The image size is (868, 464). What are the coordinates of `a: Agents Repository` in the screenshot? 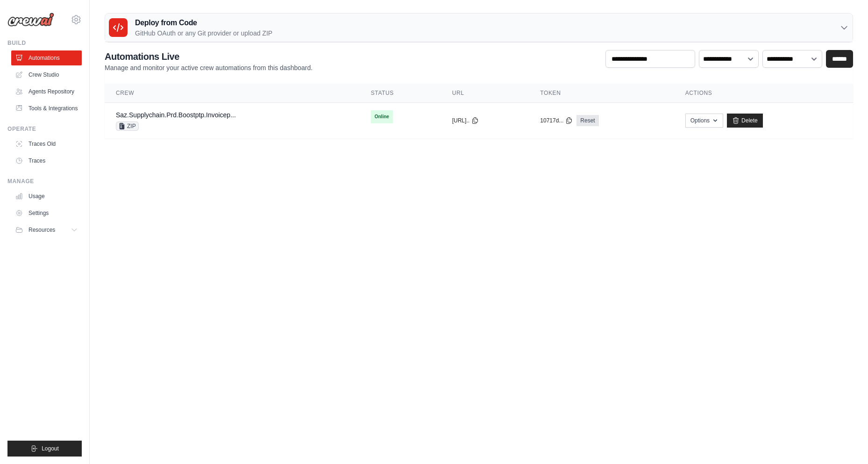 It's located at (46, 92).